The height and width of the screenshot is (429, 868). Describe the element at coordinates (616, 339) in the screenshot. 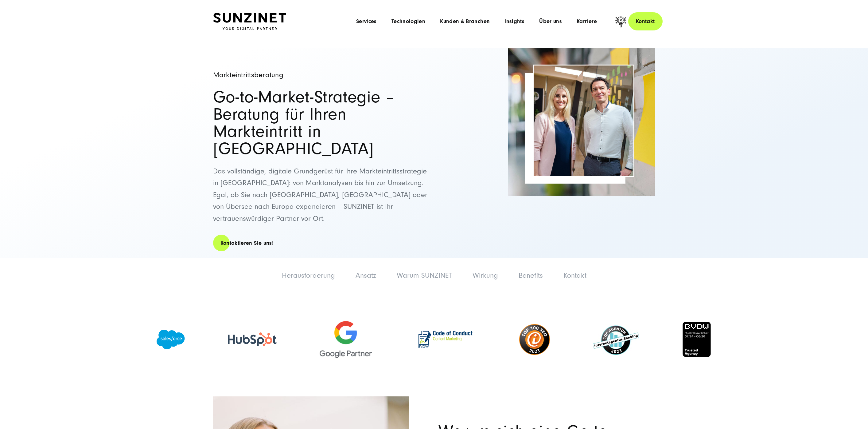

I see `img: SUNZINET Top Internet Agency Badge - Full Service Digital Agency SUNZINET` at that location.